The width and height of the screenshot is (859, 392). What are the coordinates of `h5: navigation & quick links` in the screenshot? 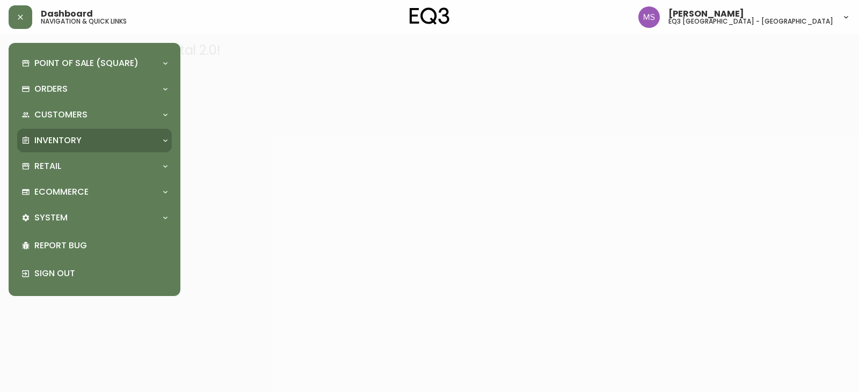 It's located at (84, 21).